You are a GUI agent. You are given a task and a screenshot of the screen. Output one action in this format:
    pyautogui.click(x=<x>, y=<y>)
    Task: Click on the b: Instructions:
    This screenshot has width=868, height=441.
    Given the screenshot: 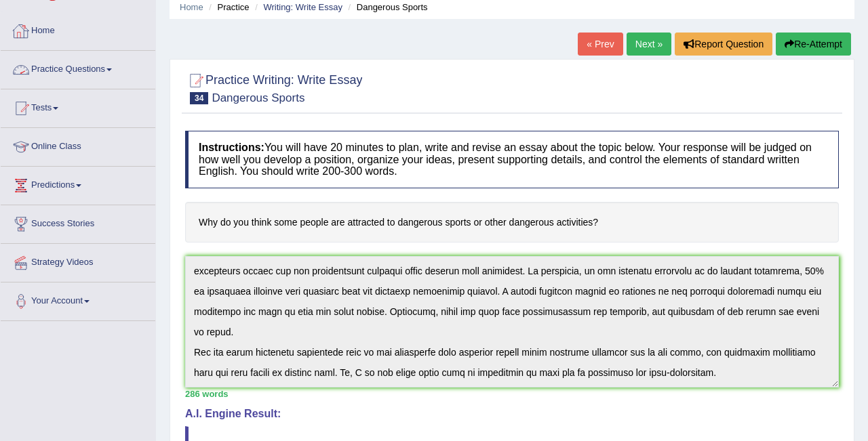 What is the action you would take?
    pyautogui.click(x=231, y=147)
    